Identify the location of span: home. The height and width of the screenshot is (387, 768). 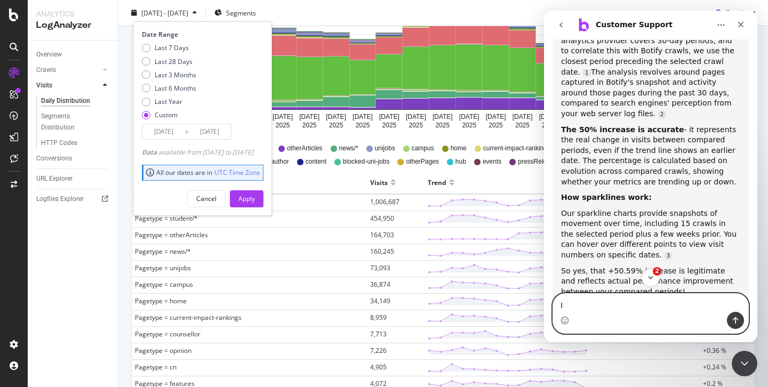
(459, 148).